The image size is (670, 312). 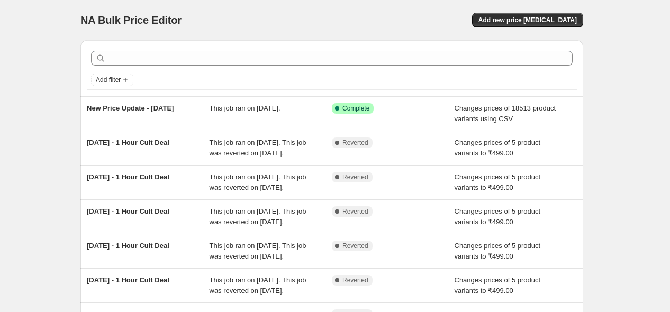 What do you see at coordinates (131, 20) in the screenshot?
I see `span: NA Bulk Price Editor` at bounding box center [131, 20].